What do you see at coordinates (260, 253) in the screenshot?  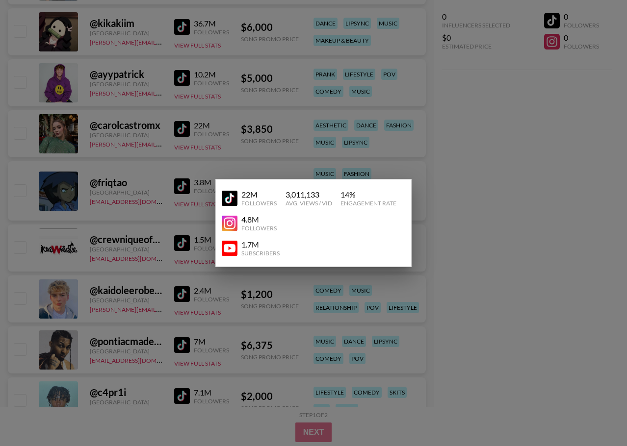 I see `div: Subscribers` at bounding box center [260, 253].